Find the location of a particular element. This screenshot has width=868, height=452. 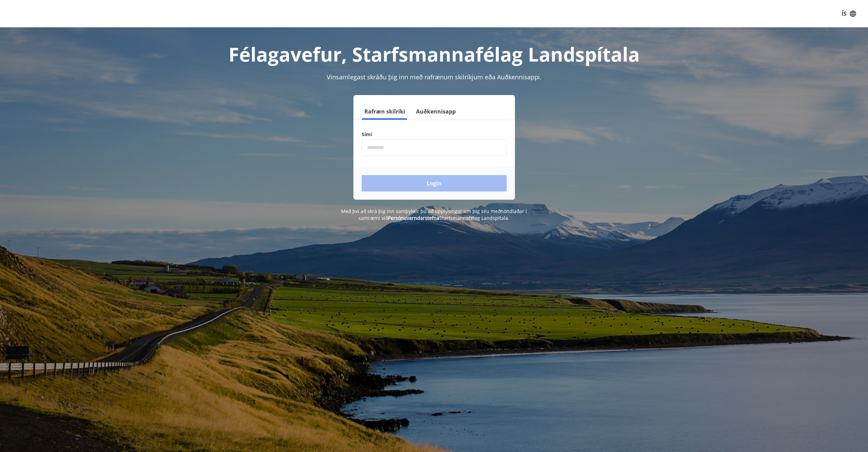

button: Auðkennisapp is located at coordinates (436, 111).